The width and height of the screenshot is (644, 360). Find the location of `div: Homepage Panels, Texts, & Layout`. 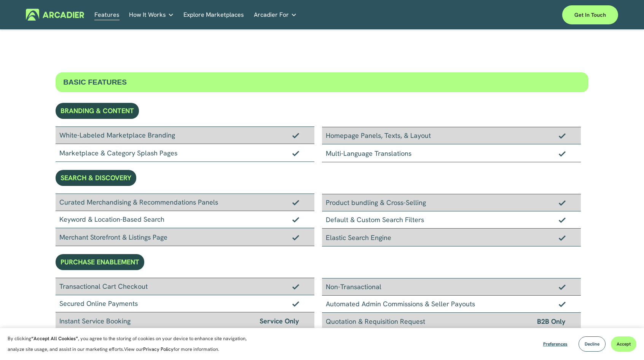

div: Homepage Panels, Texts, & Layout is located at coordinates (452, 136).